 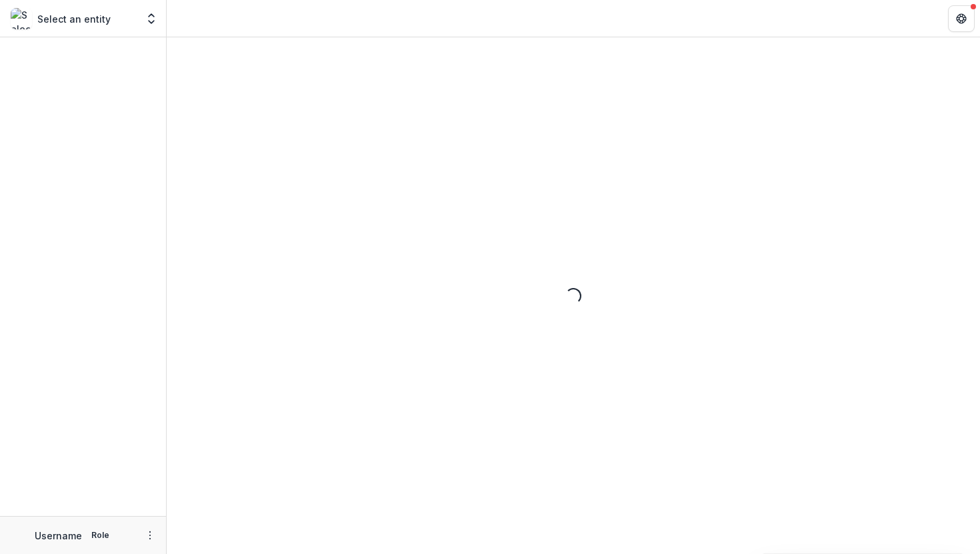 What do you see at coordinates (22, 19) in the screenshot?
I see `img: Select an entity` at bounding box center [22, 19].